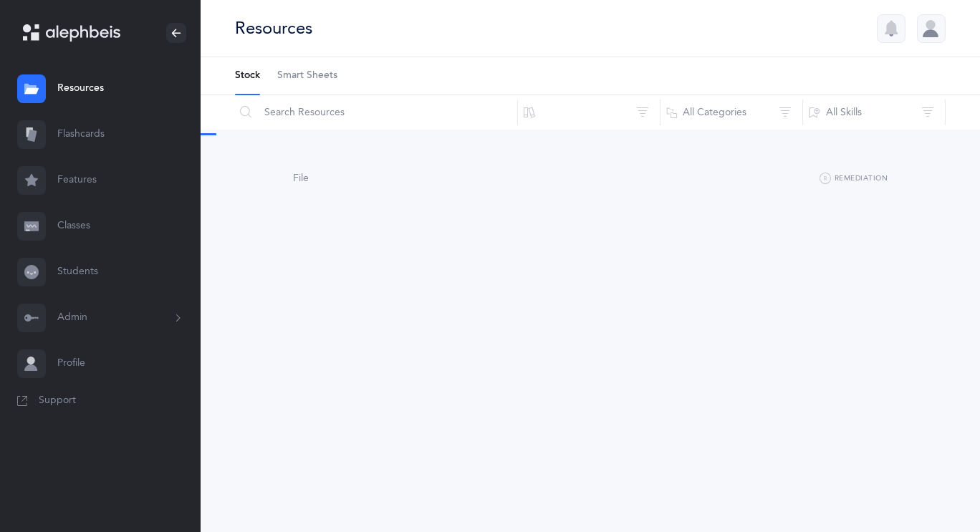 This screenshot has width=980, height=532. Describe the element at coordinates (874, 113) in the screenshot. I see `button: All Skills` at that location.